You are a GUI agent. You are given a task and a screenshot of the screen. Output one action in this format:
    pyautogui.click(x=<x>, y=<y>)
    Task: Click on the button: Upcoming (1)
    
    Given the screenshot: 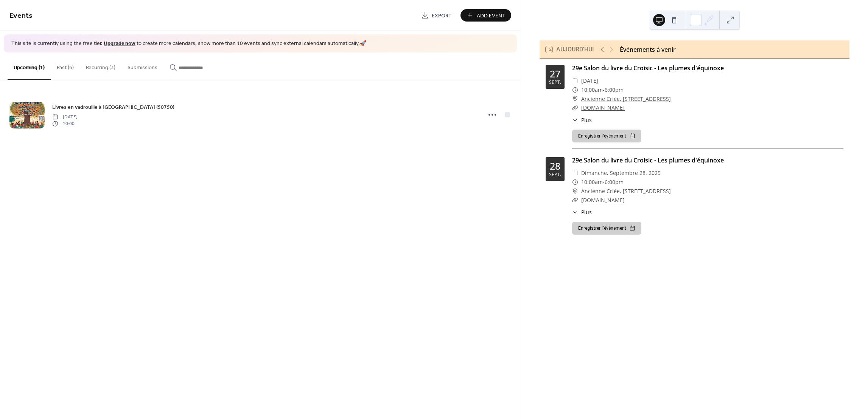 What is the action you would take?
    pyautogui.click(x=29, y=66)
    